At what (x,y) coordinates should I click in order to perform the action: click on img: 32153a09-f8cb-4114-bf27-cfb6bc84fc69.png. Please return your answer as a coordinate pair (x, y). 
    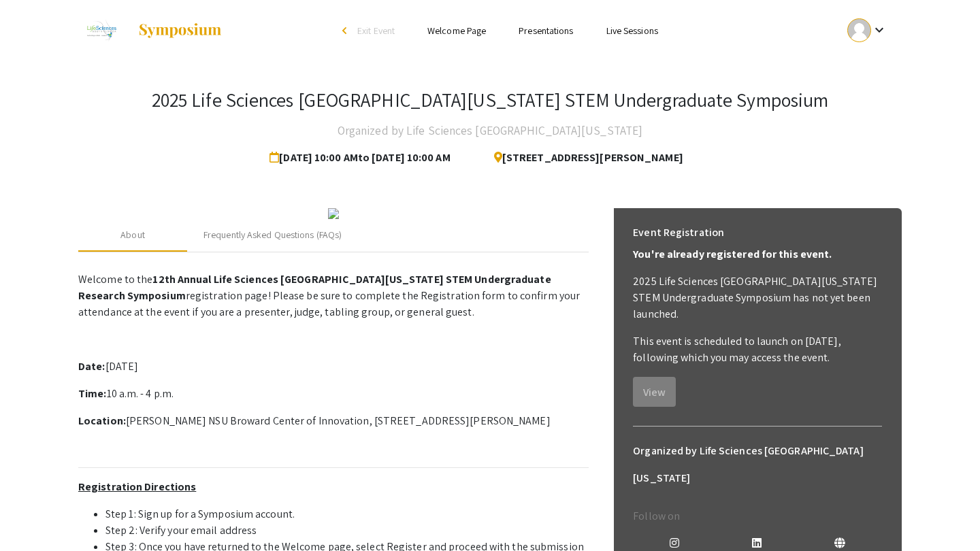
    Looking at the image, I should click on (333, 213).